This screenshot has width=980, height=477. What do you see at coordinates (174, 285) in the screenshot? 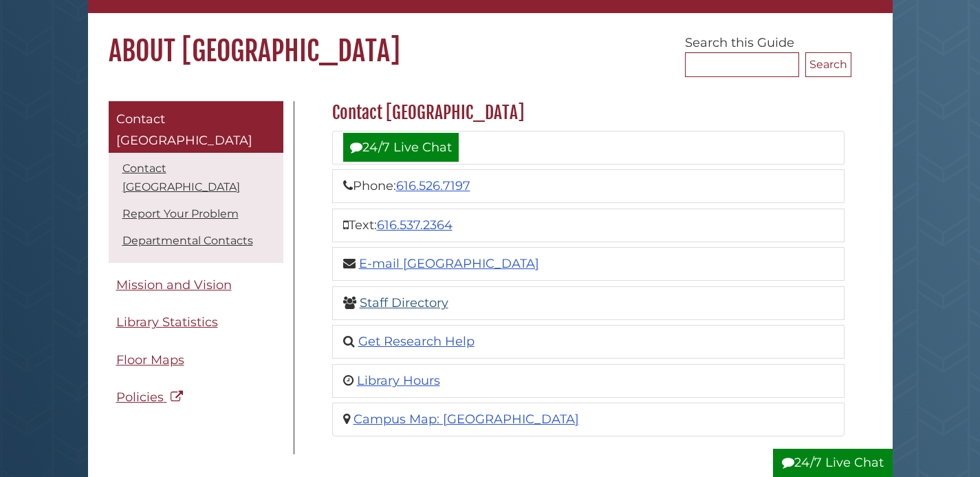
I see `span: Mission and Vision` at bounding box center [174, 285].